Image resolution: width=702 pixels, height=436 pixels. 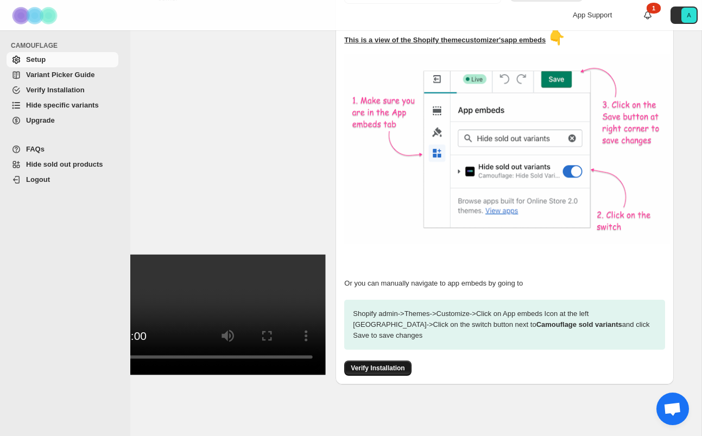 I want to click on a: Setup, so click(x=62, y=60).